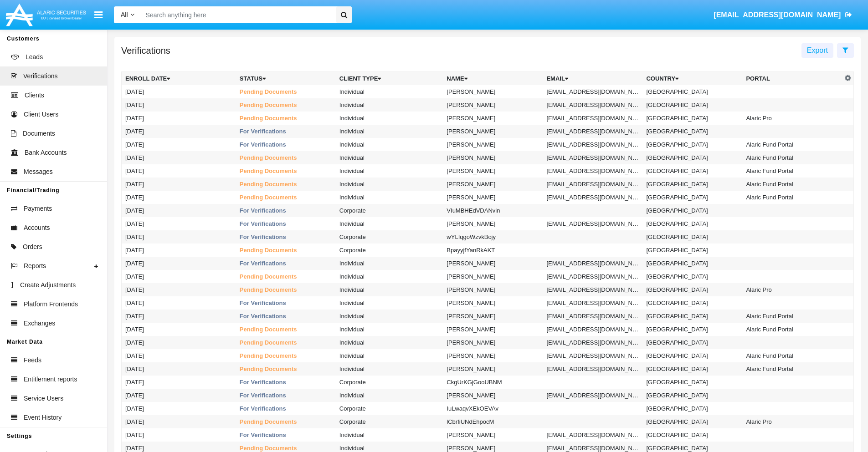  I want to click on td: IuLwaqvXEkOEVAv, so click(493, 409).